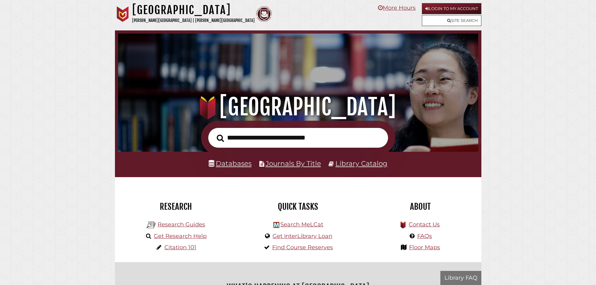 Image resolution: width=596 pixels, height=285 pixels. I want to click on a: Journals By Title, so click(293, 163).